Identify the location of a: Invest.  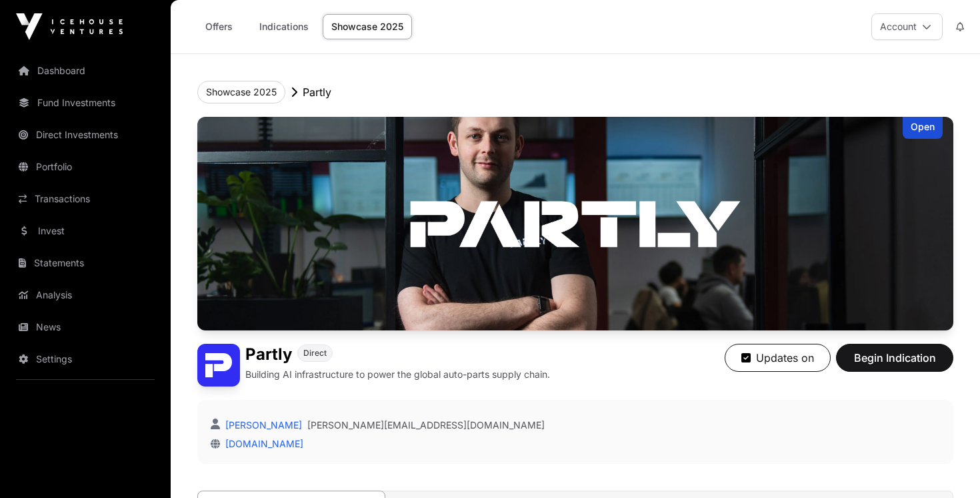
(85, 231).